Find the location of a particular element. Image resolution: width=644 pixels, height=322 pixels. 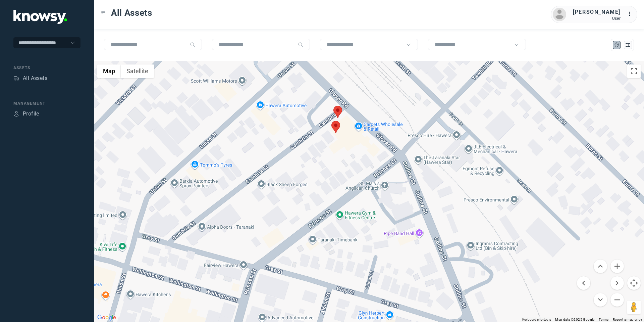

button: Toggle fullscreen view is located at coordinates (634, 71).